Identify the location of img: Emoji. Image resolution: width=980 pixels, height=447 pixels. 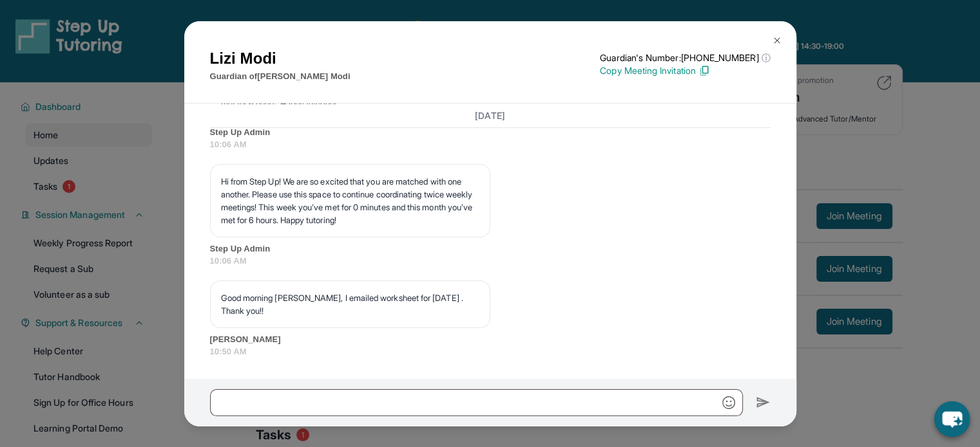
(729, 403).